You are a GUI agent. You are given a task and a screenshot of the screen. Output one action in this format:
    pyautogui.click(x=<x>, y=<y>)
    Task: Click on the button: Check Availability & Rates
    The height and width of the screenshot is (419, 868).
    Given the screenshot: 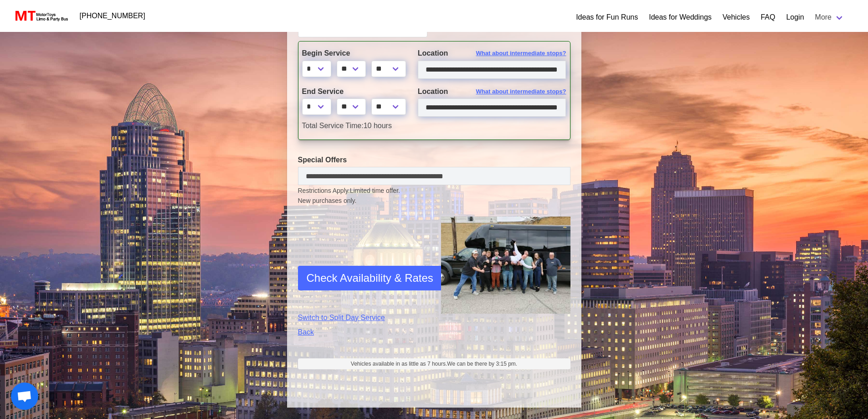 What is the action you would take?
    pyautogui.click(x=370, y=278)
    